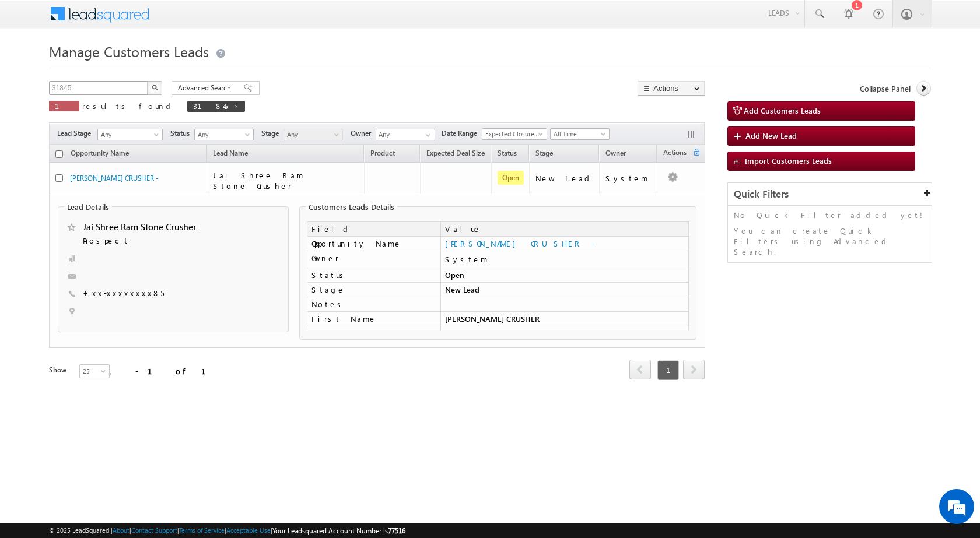  I want to click on span: Advanced Search, so click(206, 88).